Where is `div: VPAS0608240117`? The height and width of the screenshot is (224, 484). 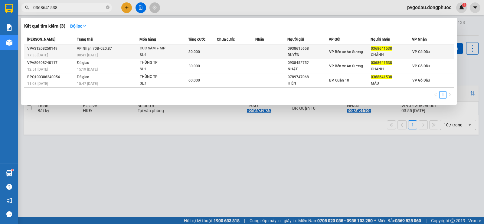 div: VPAS0608240117 is located at coordinates (51, 63).